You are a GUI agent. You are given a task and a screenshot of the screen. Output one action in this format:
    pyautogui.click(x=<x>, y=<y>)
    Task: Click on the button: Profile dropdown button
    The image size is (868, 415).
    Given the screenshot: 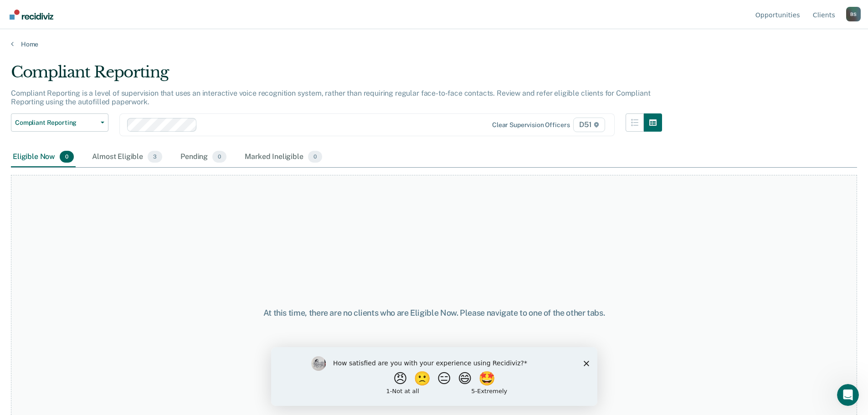 What is the action you would take?
    pyautogui.click(x=853, y=14)
    